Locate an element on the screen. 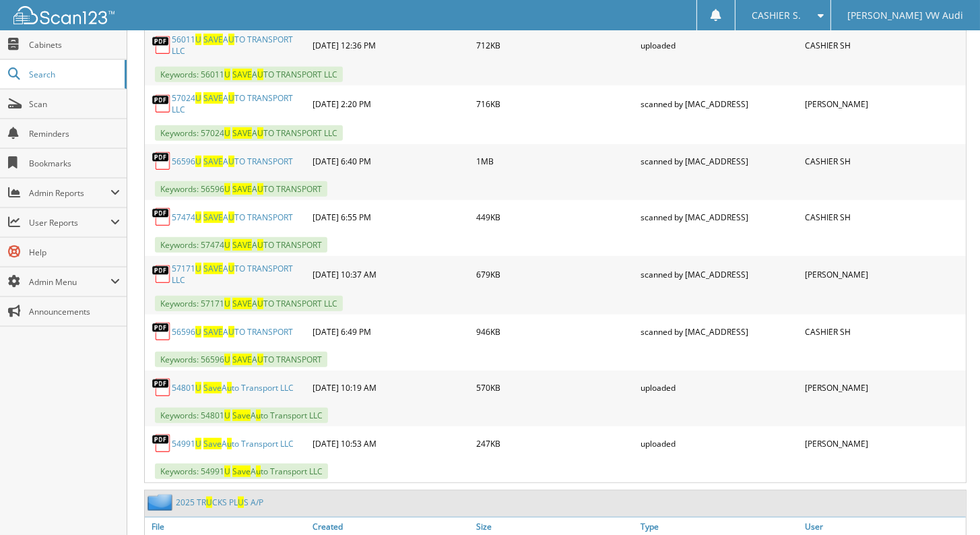 This screenshot has height=535, width=980. div: Chat Widget is located at coordinates (946, 502).